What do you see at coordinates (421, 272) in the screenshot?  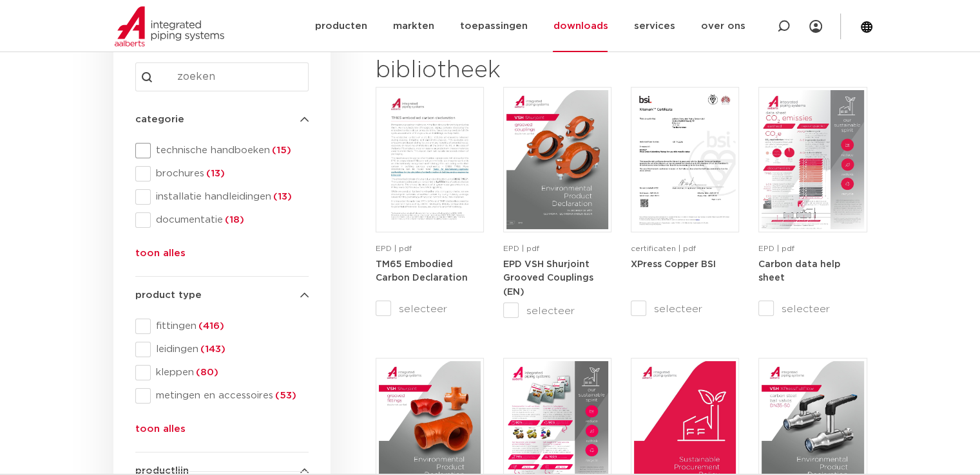 I see `strong: TM65 Embodied Carbon Declaration` at bounding box center [421, 272].